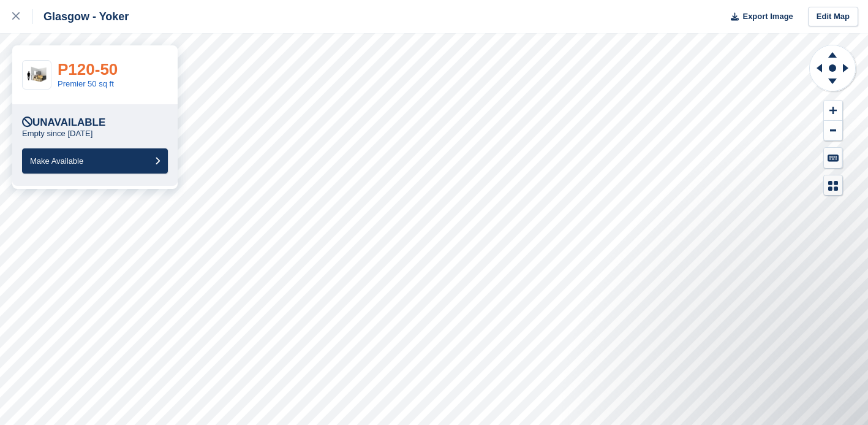  I want to click on span: Export Image, so click(768, 16).